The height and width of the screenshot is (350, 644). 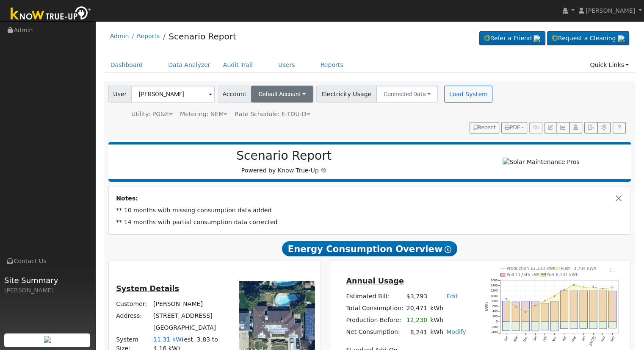 I want to click on td: 8,241, so click(x=417, y=332).